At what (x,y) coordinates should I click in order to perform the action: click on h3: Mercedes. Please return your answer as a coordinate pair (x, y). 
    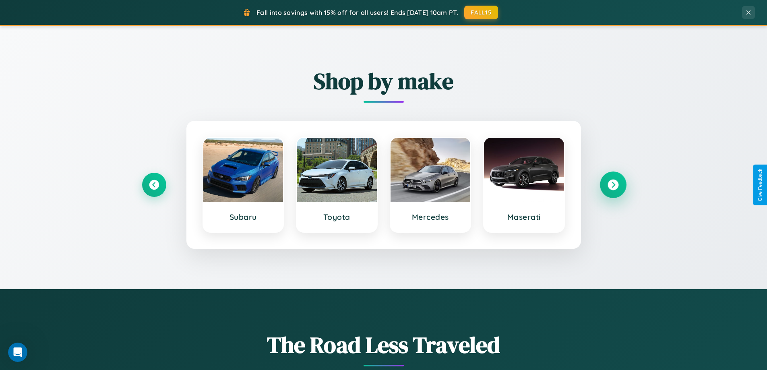
    Looking at the image, I should click on (431, 217).